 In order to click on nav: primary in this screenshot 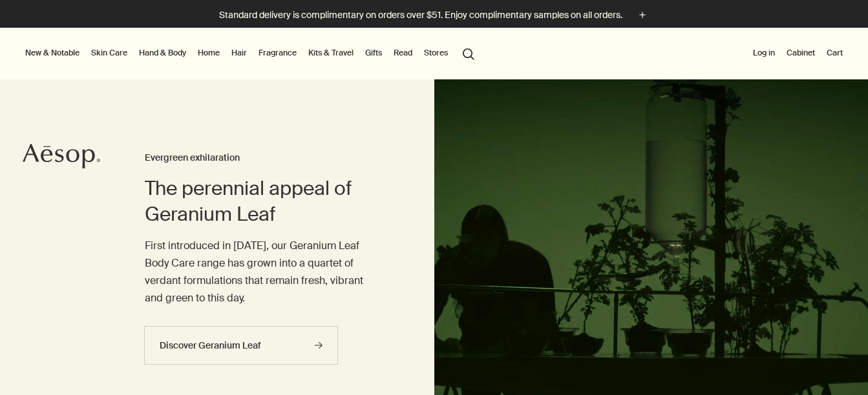, I will do `click(251, 53)`.